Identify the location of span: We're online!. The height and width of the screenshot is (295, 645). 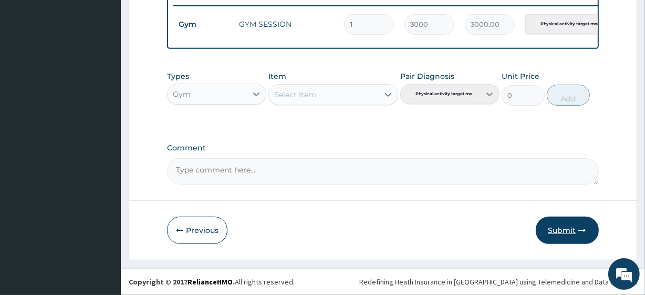
(103, 137).